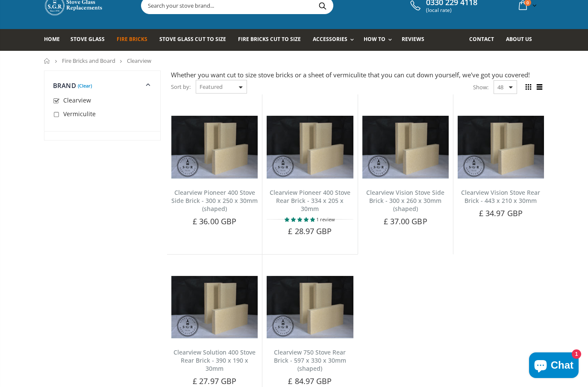 The width and height of the screenshot is (588, 387). What do you see at coordinates (330, 39) in the screenshot?
I see `span: Accessories` at bounding box center [330, 39].